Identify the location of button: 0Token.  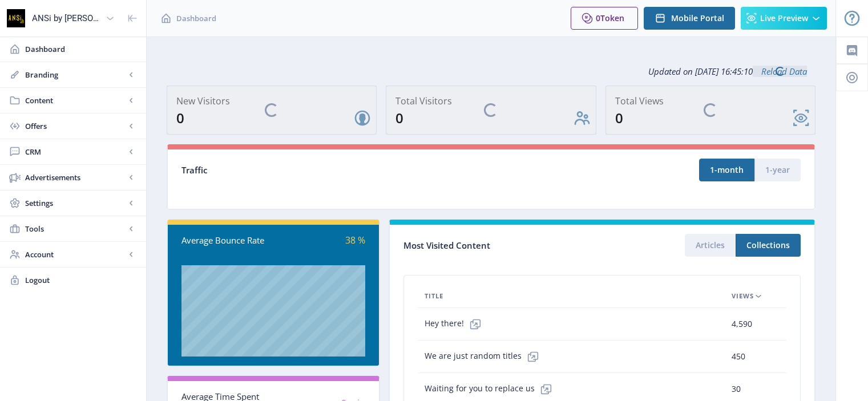
(604, 18).